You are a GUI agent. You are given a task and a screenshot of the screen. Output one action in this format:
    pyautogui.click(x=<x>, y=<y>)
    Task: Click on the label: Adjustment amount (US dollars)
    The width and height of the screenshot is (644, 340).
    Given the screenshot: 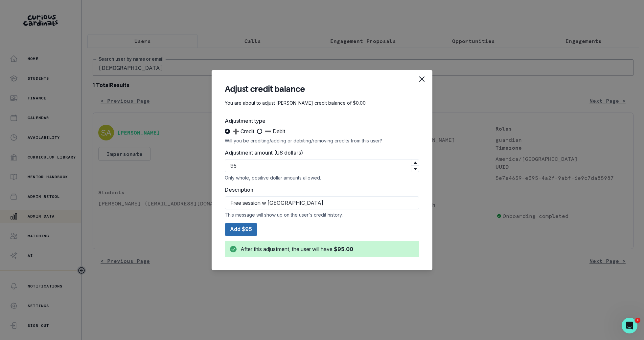 What is the action you would take?
    pyautogui.click(x=320, y=153)
    